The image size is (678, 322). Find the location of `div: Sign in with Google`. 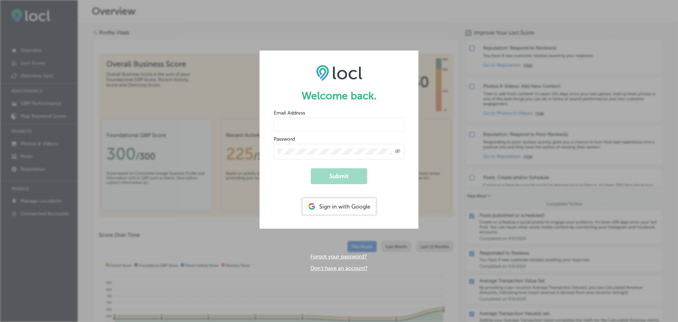

div: Sign in with Google is located at coordinates (339, 206).